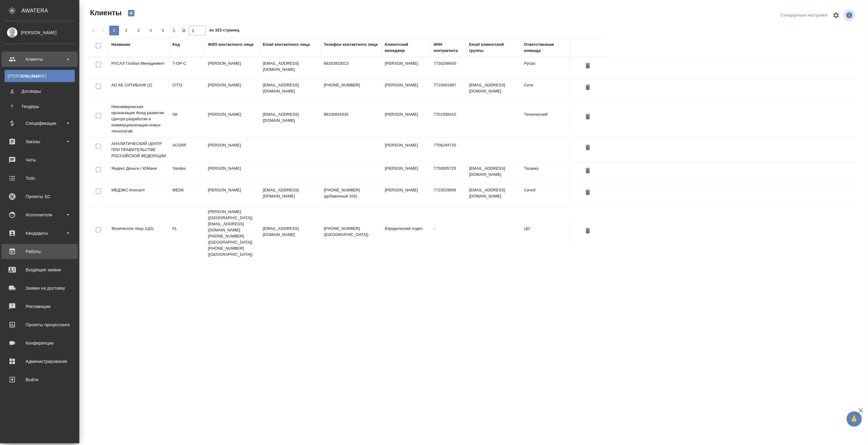  I want to click on td: Сити, so click(545, 89).